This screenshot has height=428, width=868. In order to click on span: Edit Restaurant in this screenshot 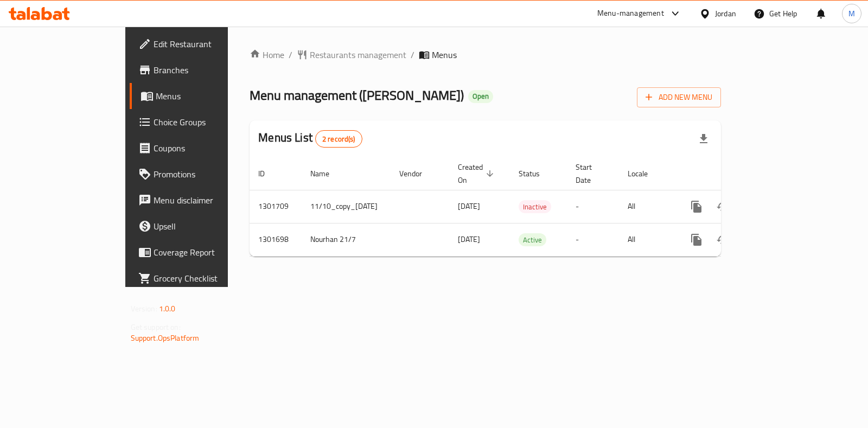, I will do `click(207, 44)`.